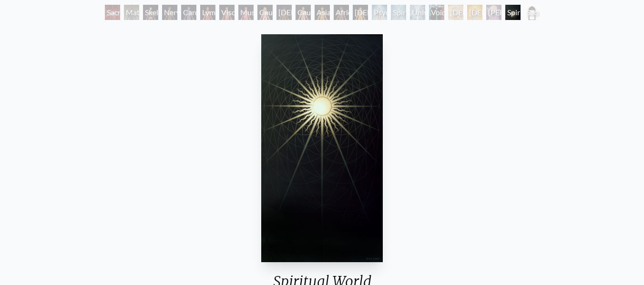 Image resolution: width=644 pixels, height=285 pixels. Describe the element at coordinates (341, 13) in the screenshot. I see `div: African Man` at that location.